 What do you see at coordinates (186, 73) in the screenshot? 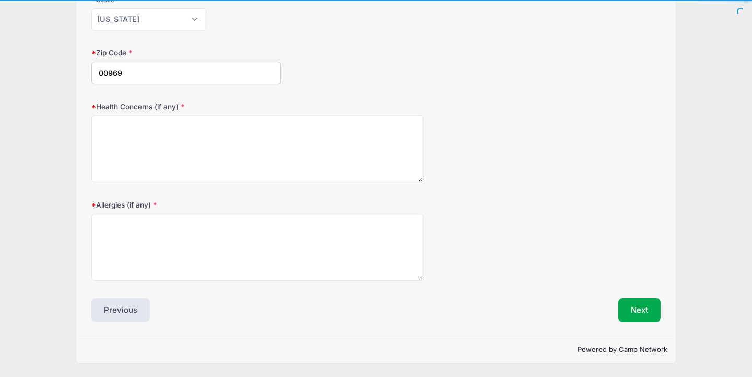
I see `input: xxxxx` at bounding box center [186, 73].